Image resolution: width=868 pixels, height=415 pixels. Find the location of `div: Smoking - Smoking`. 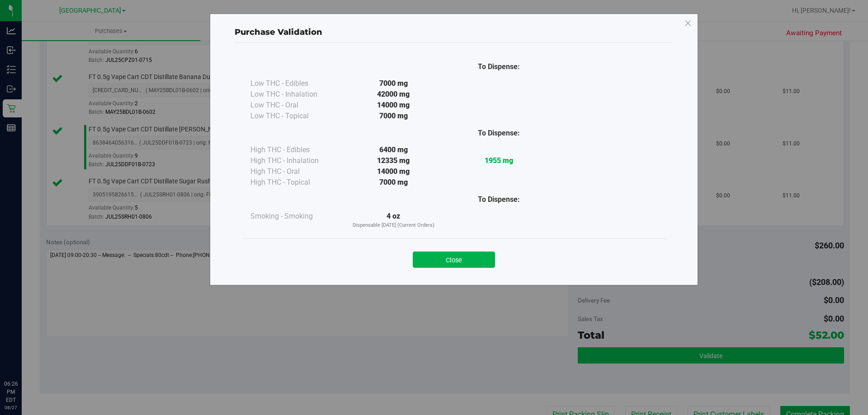

div: Smoking - Smoking is located at coordinates (295, 217).